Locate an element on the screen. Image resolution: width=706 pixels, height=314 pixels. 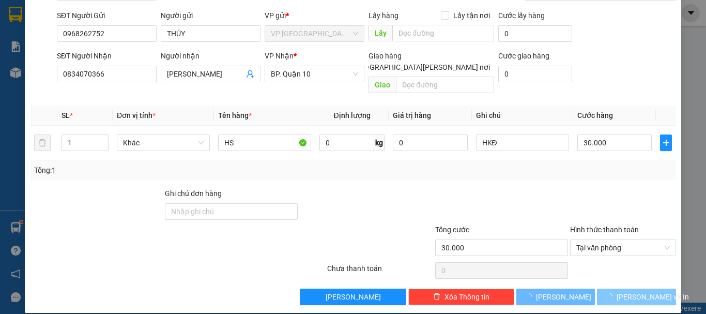
span: delete is located at coordinates (437, 297).